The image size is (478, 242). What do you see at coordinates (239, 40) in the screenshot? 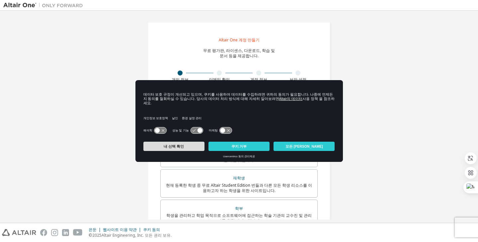
I see `font: Altair One 계정 만들기` at bounding box center [239, 40].